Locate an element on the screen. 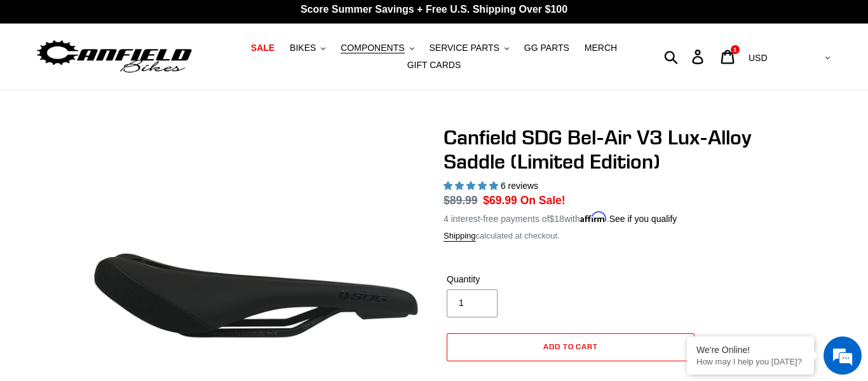  span: On Sale! is located at coordinates (542, 200).